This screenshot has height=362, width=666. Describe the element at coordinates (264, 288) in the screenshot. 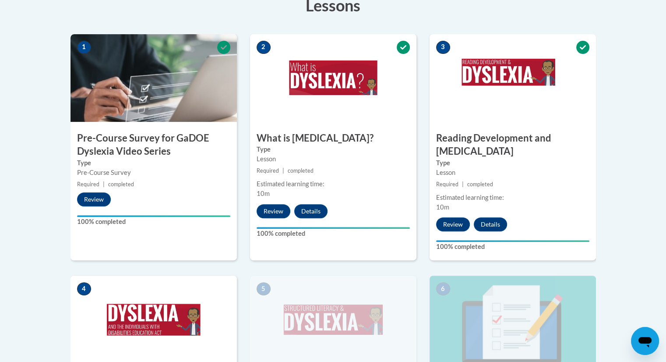

I see `span: 5` at that location.